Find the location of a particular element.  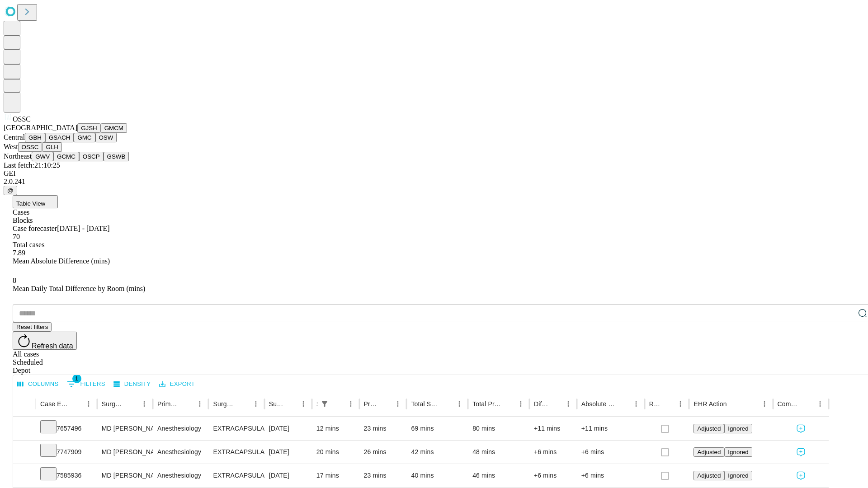

span: Total cases is located at coordinates (29, 245).